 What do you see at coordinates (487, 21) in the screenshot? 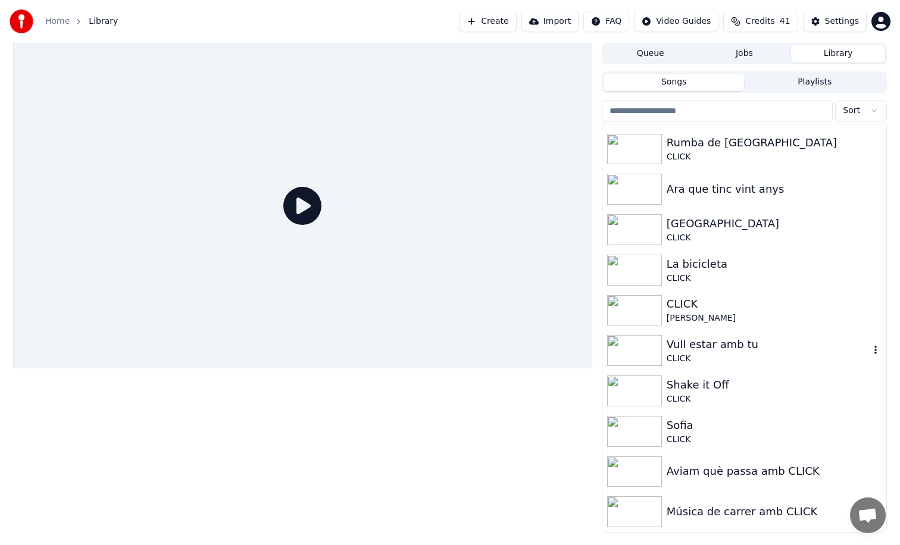
I see `button: Create` at bounding box center [487, 21].